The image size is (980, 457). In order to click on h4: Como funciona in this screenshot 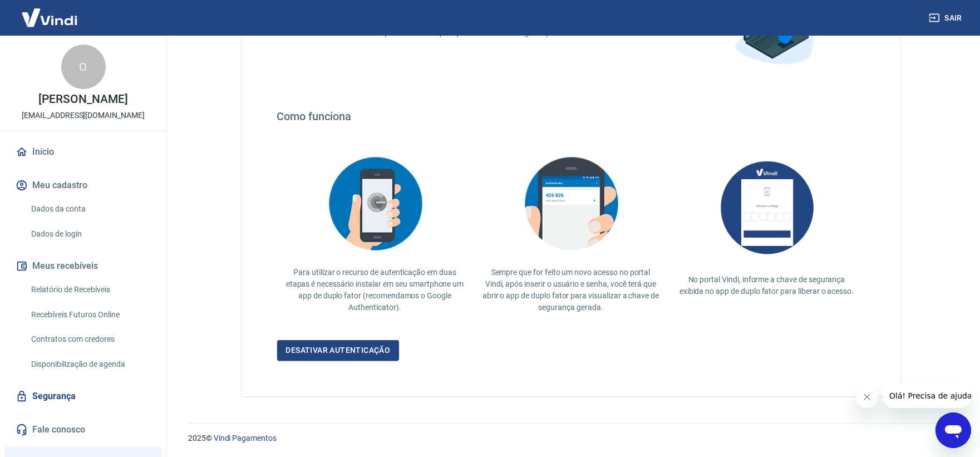, I will do `click(571, 116)`.